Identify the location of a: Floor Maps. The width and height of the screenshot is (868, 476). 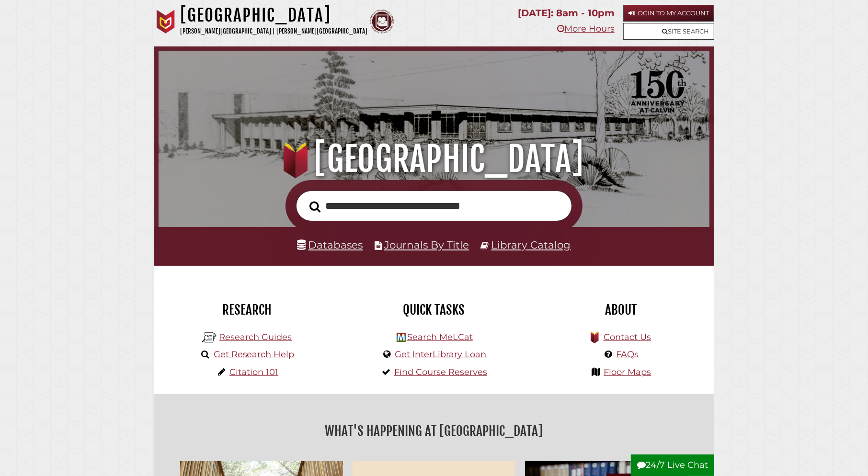
(628, 372).